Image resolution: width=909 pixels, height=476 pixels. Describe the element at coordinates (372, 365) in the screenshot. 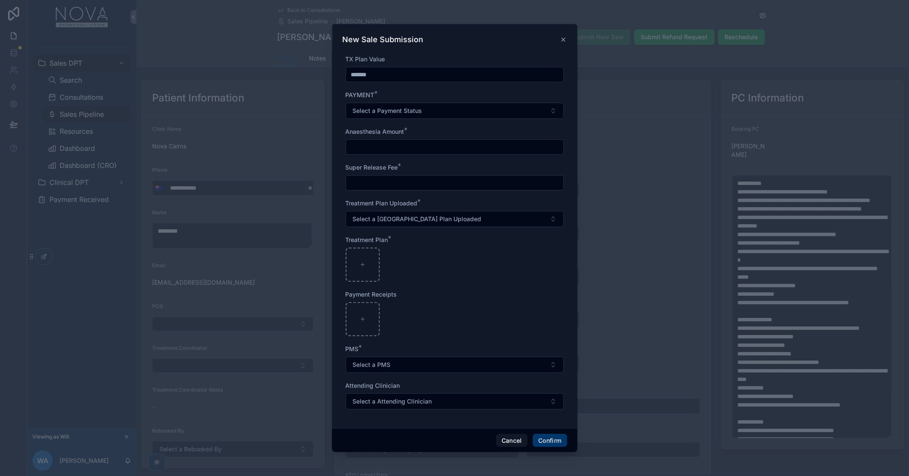

I see `span: Select a PMS` at that location.